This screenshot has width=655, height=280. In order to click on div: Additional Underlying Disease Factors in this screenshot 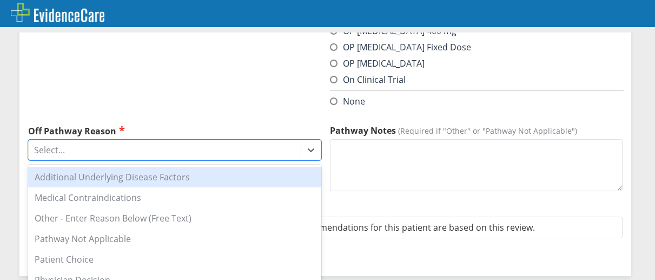, I will do `click(175, 177)`.